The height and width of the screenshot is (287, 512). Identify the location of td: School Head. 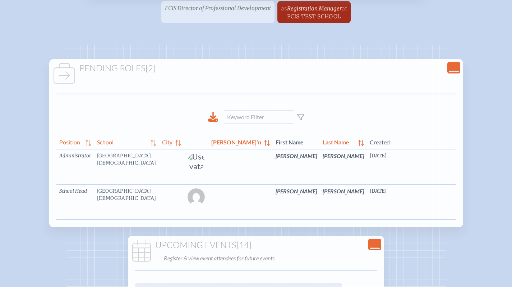
(75, 202).